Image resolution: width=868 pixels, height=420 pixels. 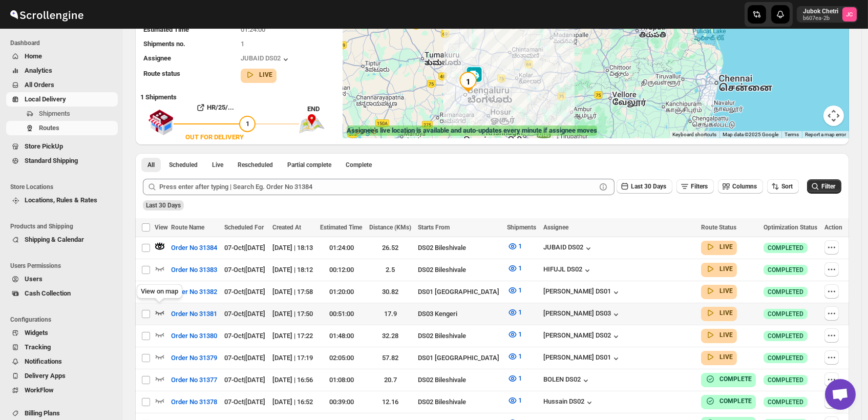 What do you see at coordinates (341, 228) in the screenshot?
I see `span: Estimated Time` at bounding box center [341, 228].